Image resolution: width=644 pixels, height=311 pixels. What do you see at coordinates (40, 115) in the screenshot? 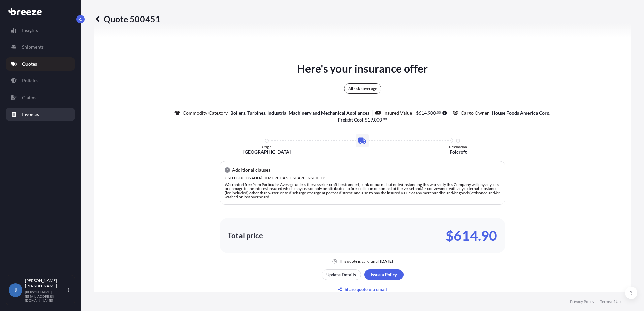
I see `a: Invoices` at bounding box center [40, 115].